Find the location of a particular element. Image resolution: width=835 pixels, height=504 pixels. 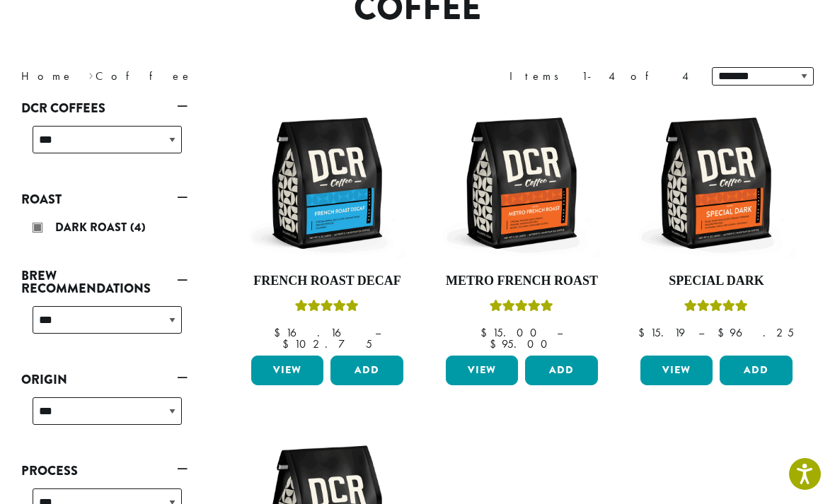

a: French Roast DecafRated 5.00 out of 5 is located at coordinates (327, 226).